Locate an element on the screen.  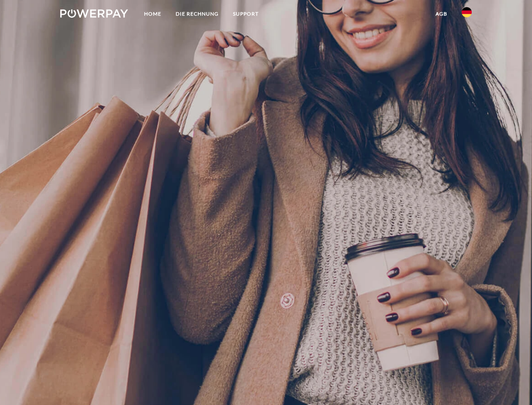
a: DIE RECHNUNG is located at coordinates (197, 14).